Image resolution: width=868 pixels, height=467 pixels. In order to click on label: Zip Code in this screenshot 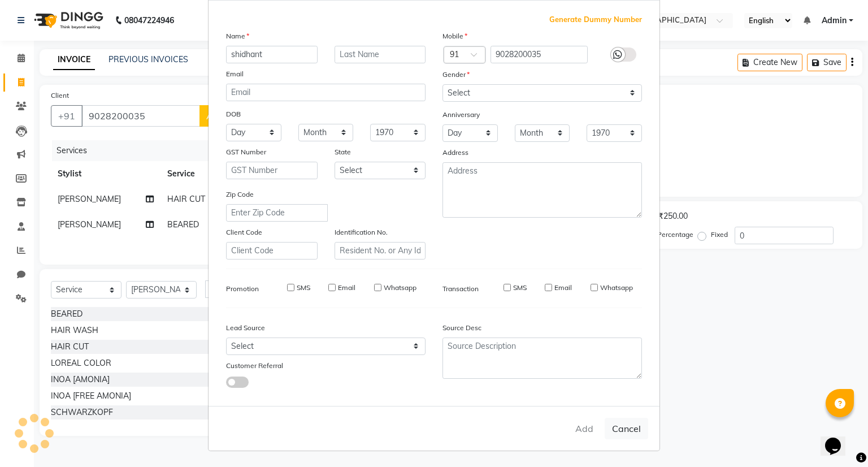, I will do `click(240, 194)`.